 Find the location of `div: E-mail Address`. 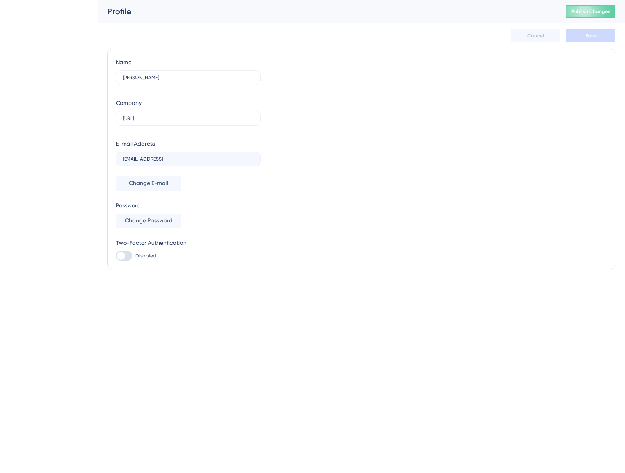

div: E-mail Address is located at coordinates (135, 144).